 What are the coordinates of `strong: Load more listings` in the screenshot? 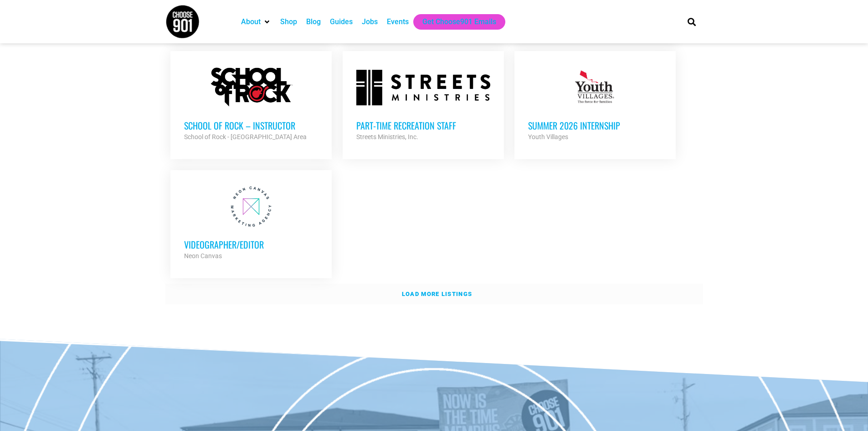 It's located at (437, 294).